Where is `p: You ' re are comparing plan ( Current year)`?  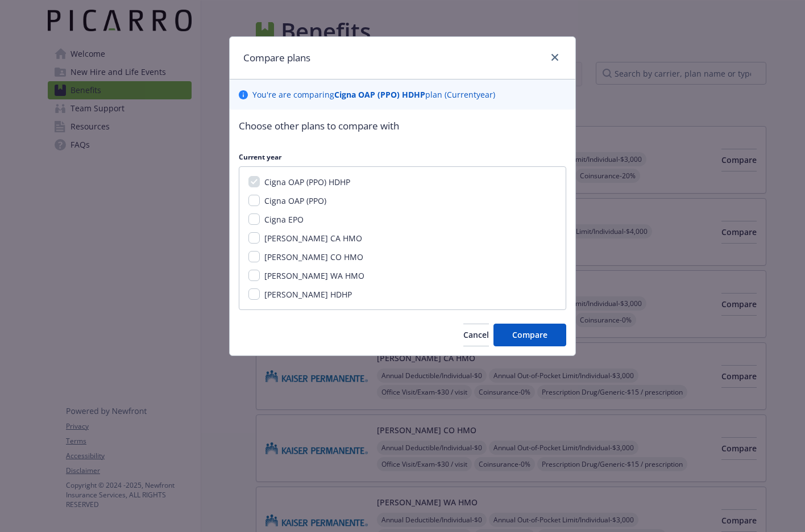 p: You ' re are comparing plan ( Current year) is located at coordinates (373, 94).